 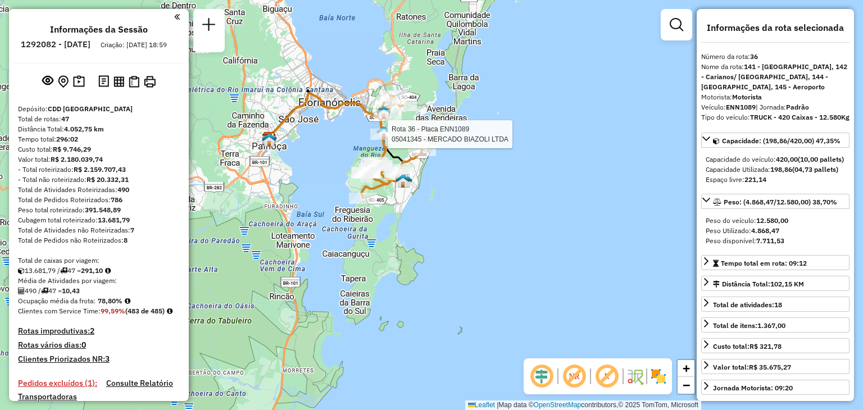 What do you see at coordinates (781, 169) in the screenshot?
I see `strong: 198,86` at bounding box center [781, 169].